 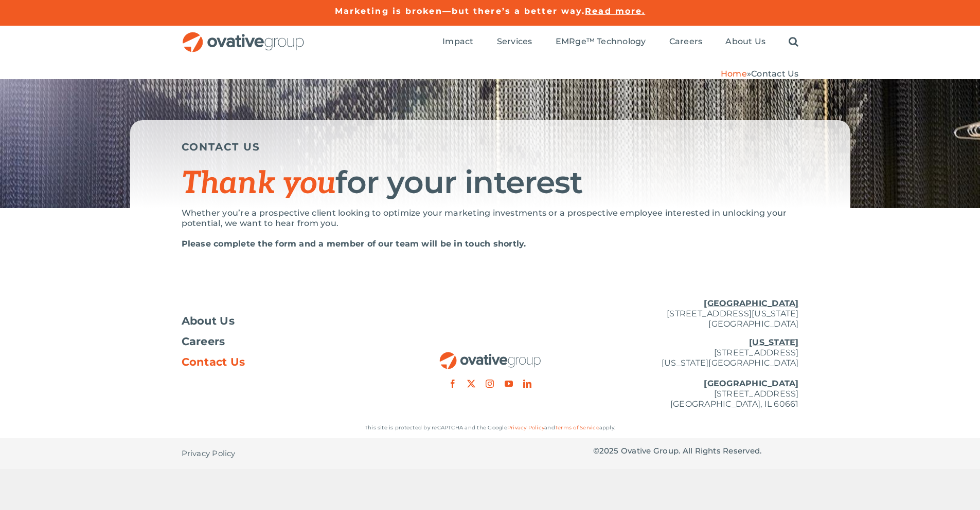 What do you see at coordinates (527, 384) in the screenshot?
I see `a: linkedin` at bounding box center [527, 384].